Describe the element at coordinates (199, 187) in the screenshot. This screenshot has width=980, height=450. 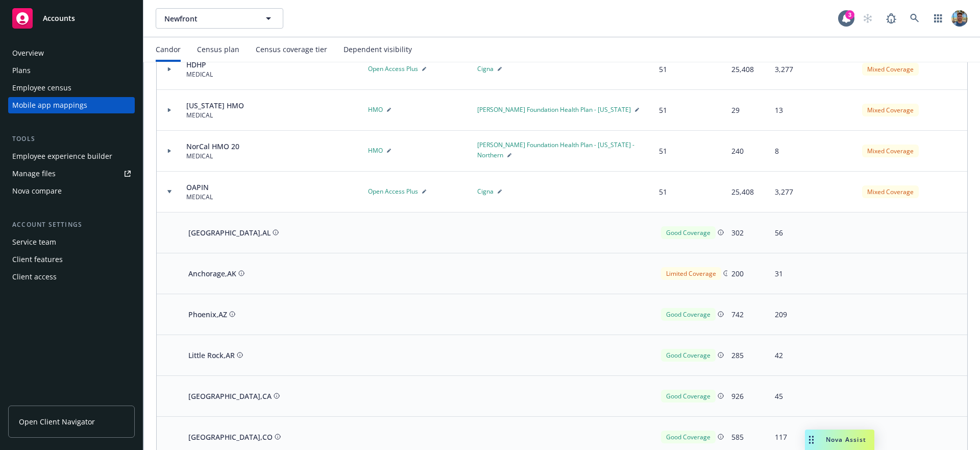
I see `div: OAPIN` at that location.